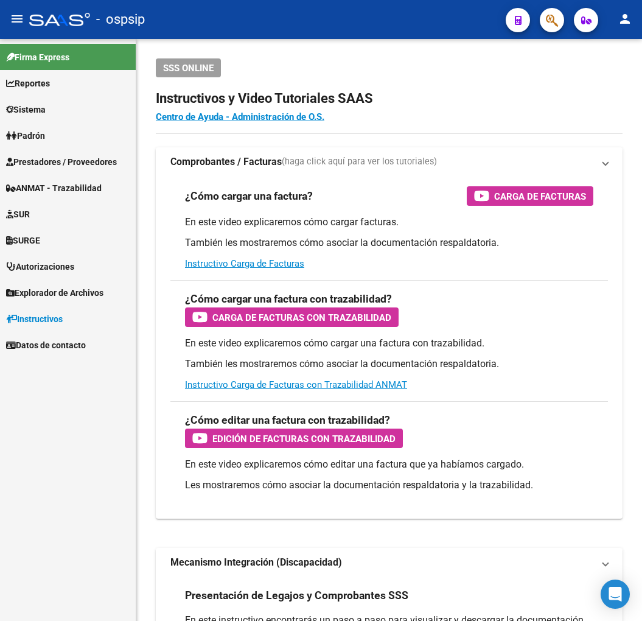  Describe the element at coordinates (296, 595) in the screenshot. I see `h3: Presentación de Legajos y Comprobantes SSS` at that location.